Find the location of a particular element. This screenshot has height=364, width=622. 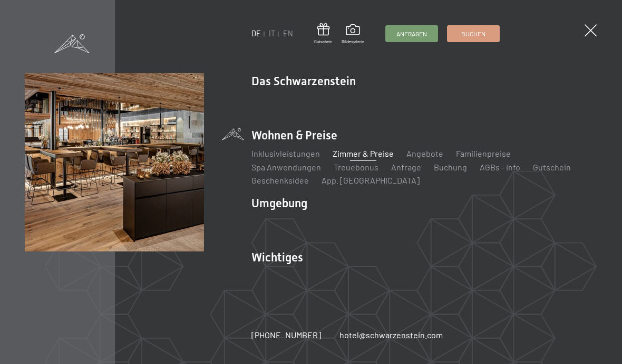

span: Buchen is located at coordinates (473, 34).